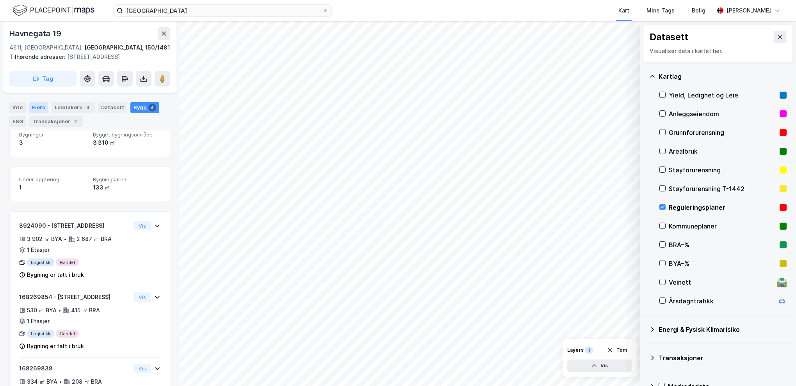 Image resolution: width=796 pixels, height=386 pixels. I want to click on div: Info, so click(18, 108).